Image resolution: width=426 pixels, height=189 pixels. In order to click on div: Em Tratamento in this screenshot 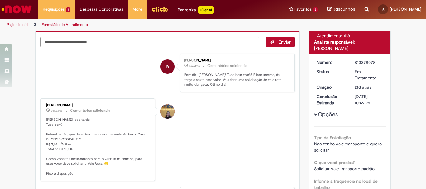, I will do `click(369, 75)`.